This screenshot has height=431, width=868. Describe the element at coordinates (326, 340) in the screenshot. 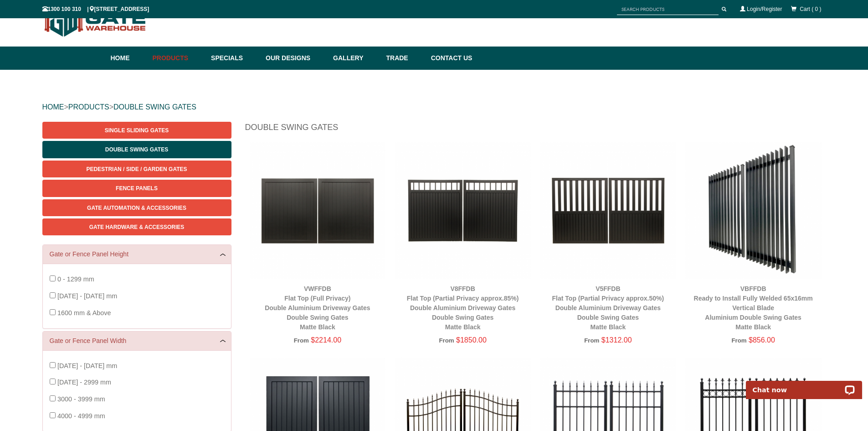

I see `span: $2214.00` at that location.